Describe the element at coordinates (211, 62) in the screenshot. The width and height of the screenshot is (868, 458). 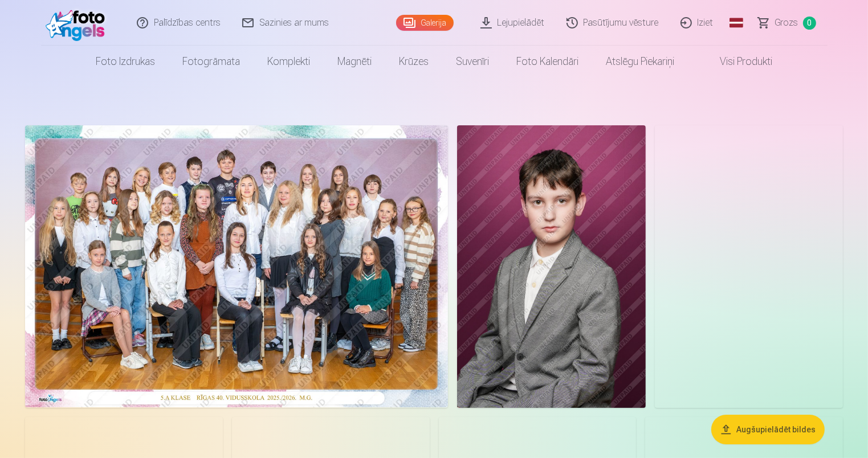
I see `a: Fotogrāmata` at that location.